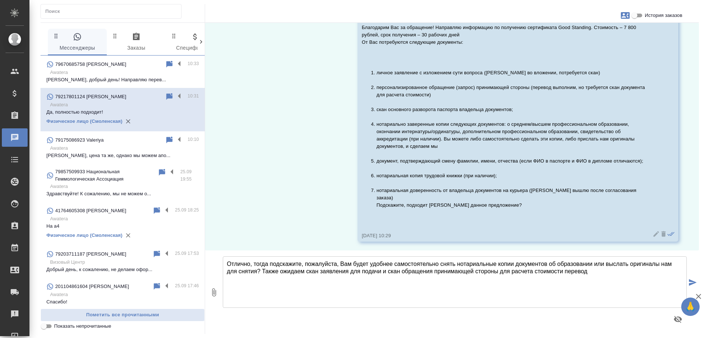 The height and width of the screenshot is (338, 707). What do you see at coordinates (515, 135) in the screenshot?
I see `li: нотариально заверенные копии следующих документов: о среднем/высшем профессиональном образовании,...` at bounding box center [515, 135].